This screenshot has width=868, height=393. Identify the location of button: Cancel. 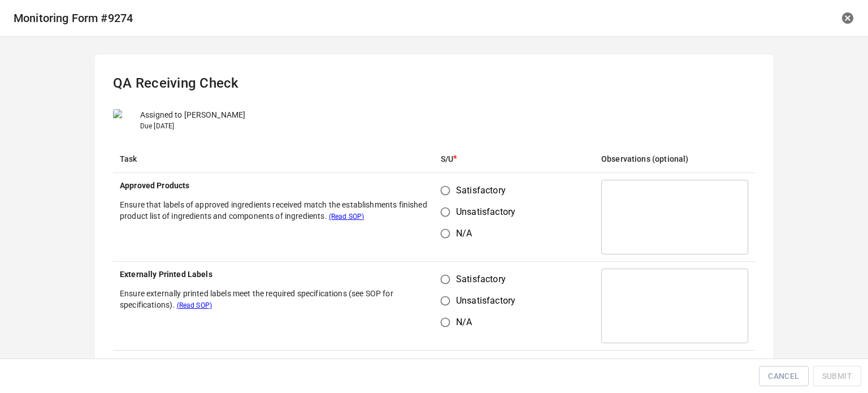
(784, 376).